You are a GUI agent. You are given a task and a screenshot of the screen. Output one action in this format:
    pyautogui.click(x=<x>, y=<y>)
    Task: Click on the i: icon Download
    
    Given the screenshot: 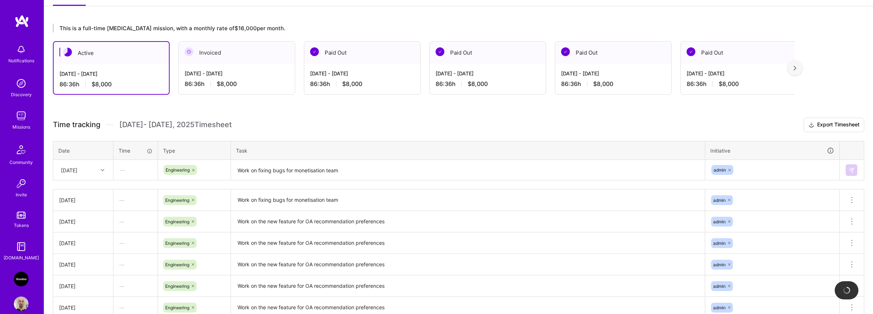 What is the action you would take?
    pyautogui.click(x=811, y=125)
    